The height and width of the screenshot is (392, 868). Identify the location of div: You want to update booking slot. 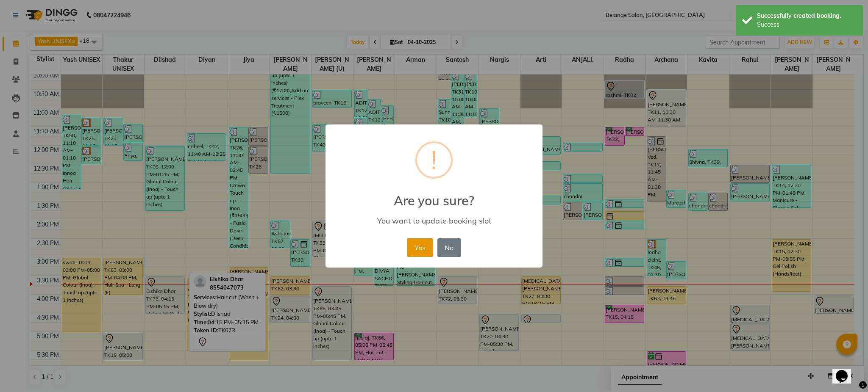
(434, 221).